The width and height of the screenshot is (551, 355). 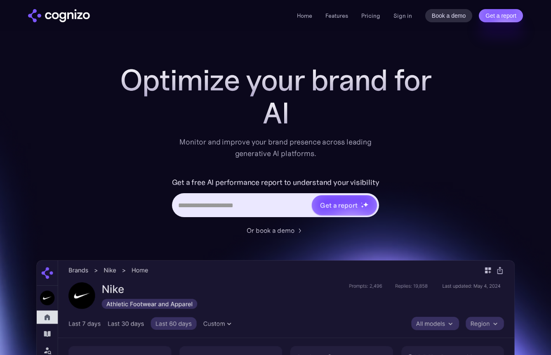 What do you see at coordinates (276, 113) in the screenshot?
I see `div: AI` at bounding box center [276, 113].